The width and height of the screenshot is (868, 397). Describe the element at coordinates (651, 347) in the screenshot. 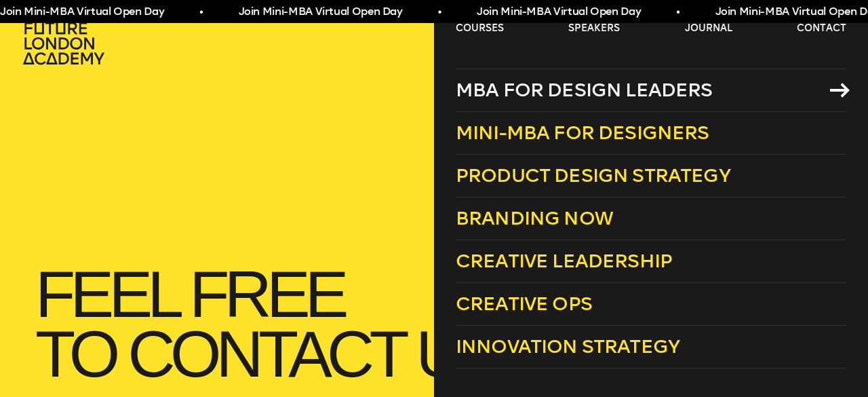

I see `a: Innovation Strategy` at that location.